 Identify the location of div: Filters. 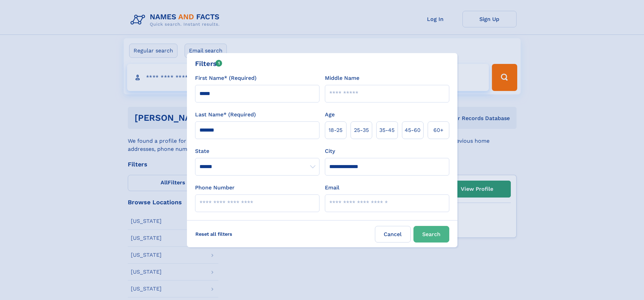
(209, 63).